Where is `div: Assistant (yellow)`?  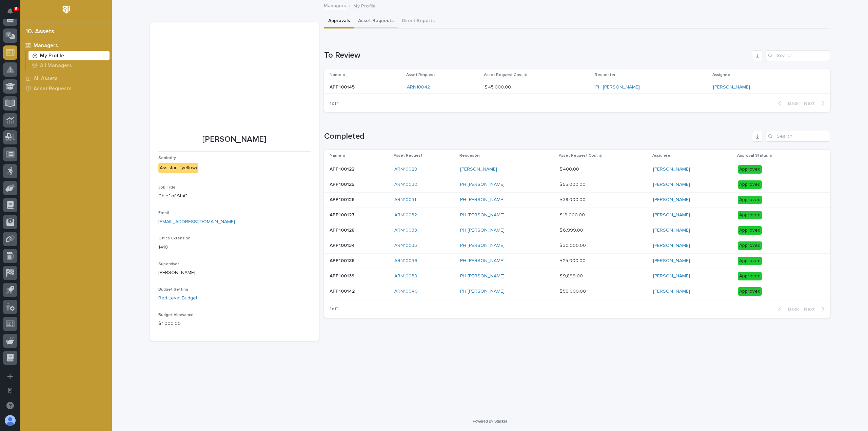
div: Assistant (yellow) is located at coordinates (179, 168).